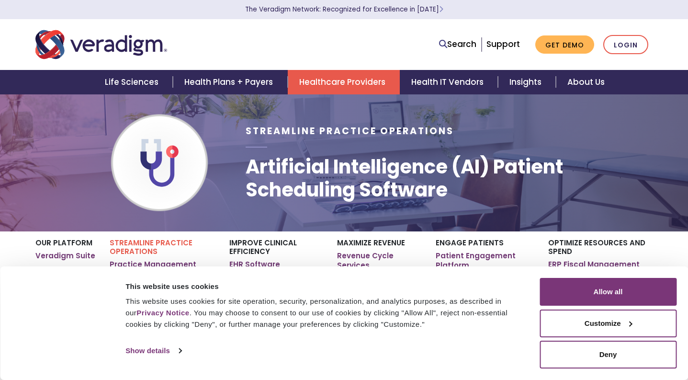 This screenshot has height=380, width=688. I want to click on a: Support, so click(503, 44).